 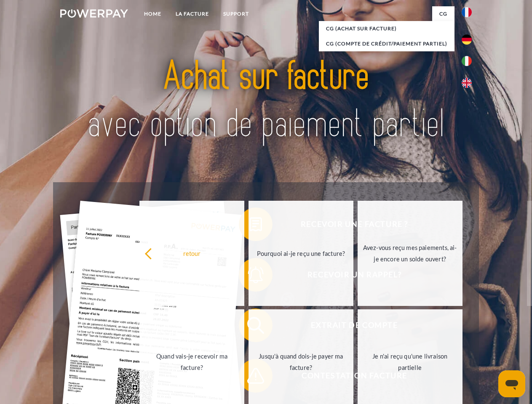 I want to click on img: logo-powerpay-white.svg, so click(x=94, y=13).